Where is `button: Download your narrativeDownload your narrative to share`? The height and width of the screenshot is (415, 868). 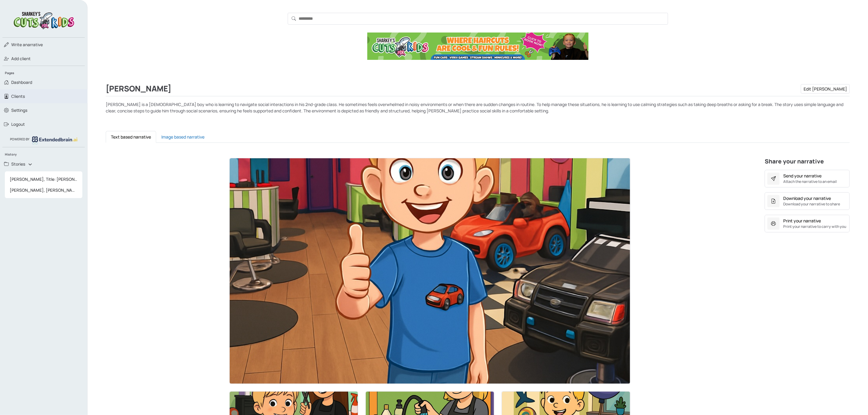 button: Download your narrativeDownload your narrative to share is located at coordinates (808, 201).